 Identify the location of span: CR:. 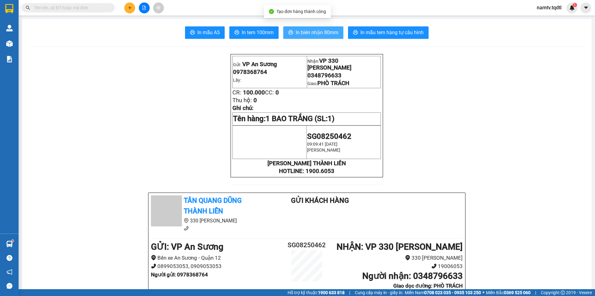
(237, 92).